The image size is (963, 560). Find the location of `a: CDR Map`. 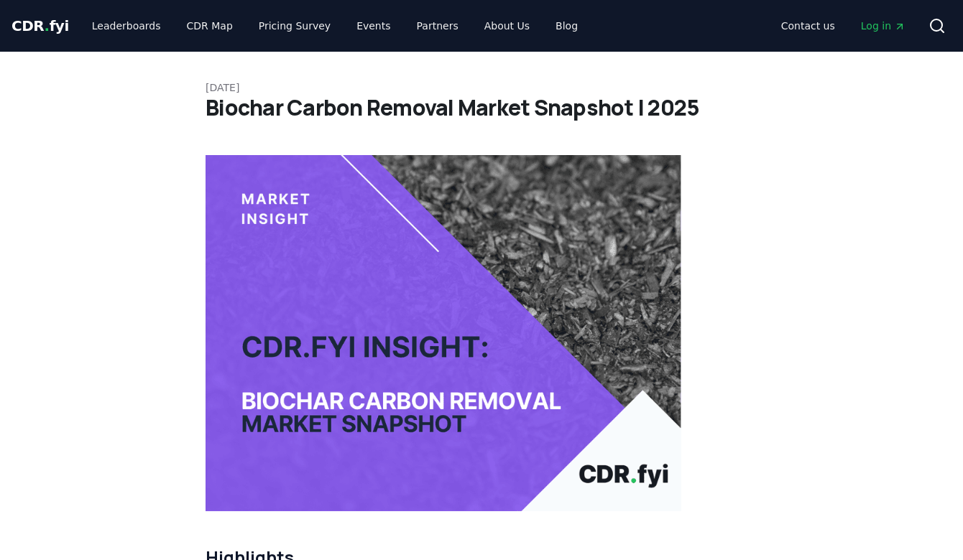

a: CDR Map is located at coordinates (210, 26).